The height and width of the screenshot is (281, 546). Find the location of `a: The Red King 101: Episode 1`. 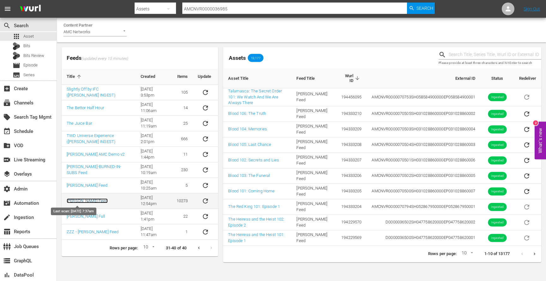

a: The Red King 101: Episode 1 is located at coordinates (254, 206).